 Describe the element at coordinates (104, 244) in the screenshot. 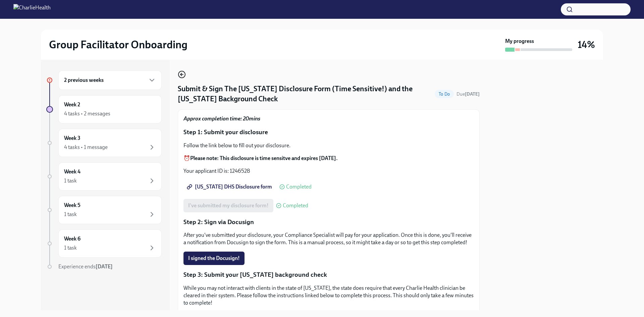

I see `a: Week 61 task` at that location.